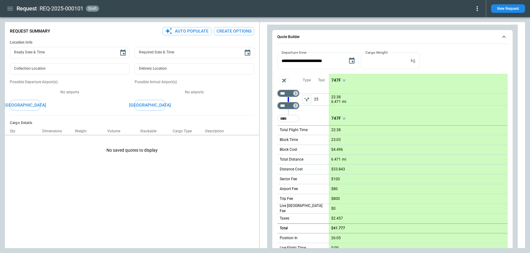 The image size is (530, 253). What do you see at coordinates (132, 150) in the screenshot?
I see `p: No saved quotes to display` at bounding box center [132, 150].